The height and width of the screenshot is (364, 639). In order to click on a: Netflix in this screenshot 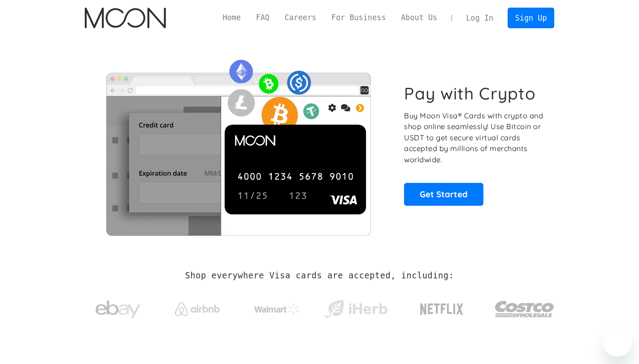, I will do `click(442, 307)`.